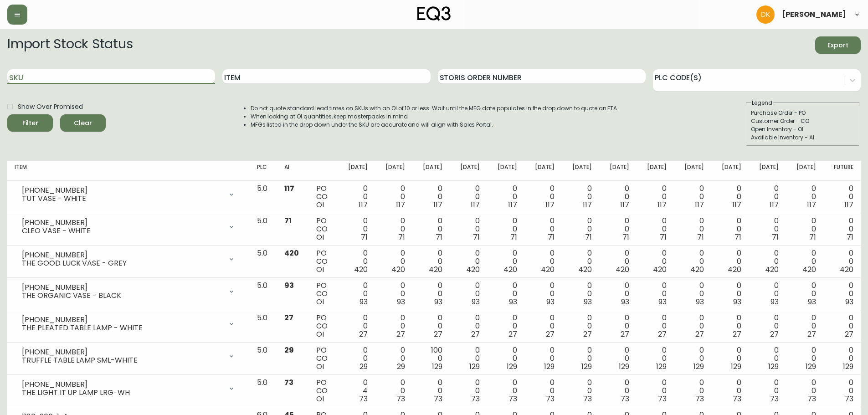 The image size is (868, 415). I want to click on th: Item, so click(128, 171).